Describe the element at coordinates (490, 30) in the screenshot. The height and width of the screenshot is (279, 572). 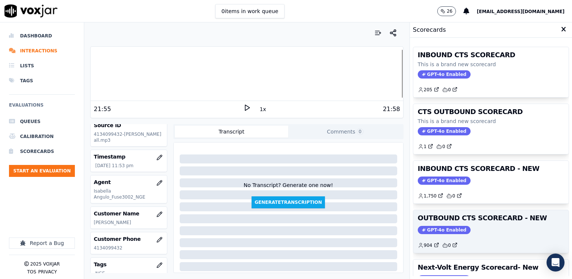
I see `div: Scorecards` at that location.